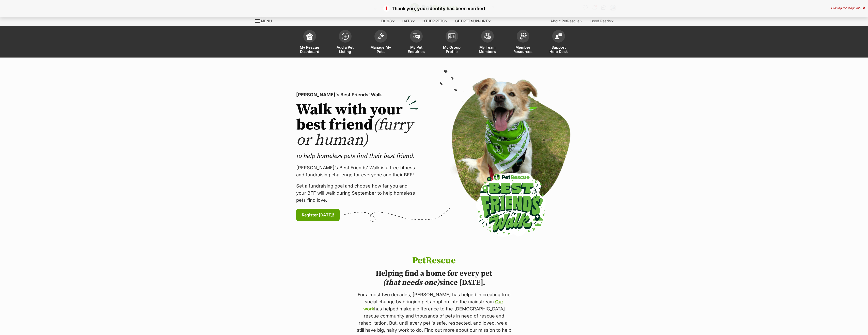  I want to click on p: to help homeless pets find their best friend., so click(357, 156).